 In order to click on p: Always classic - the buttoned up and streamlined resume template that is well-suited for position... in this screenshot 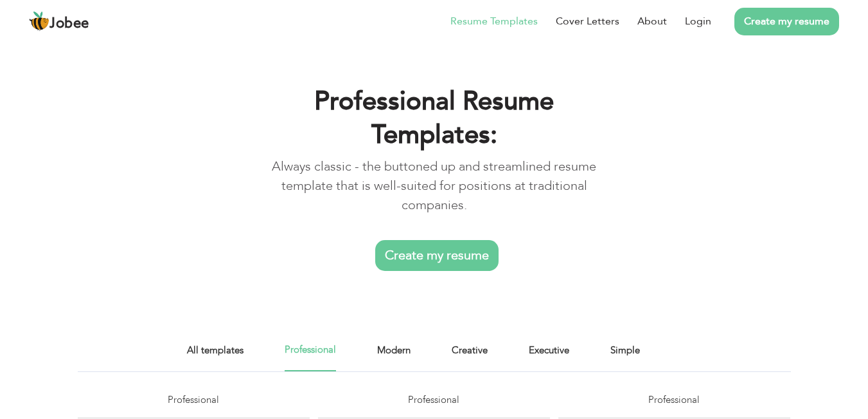, I will do `click(434, 186)`.